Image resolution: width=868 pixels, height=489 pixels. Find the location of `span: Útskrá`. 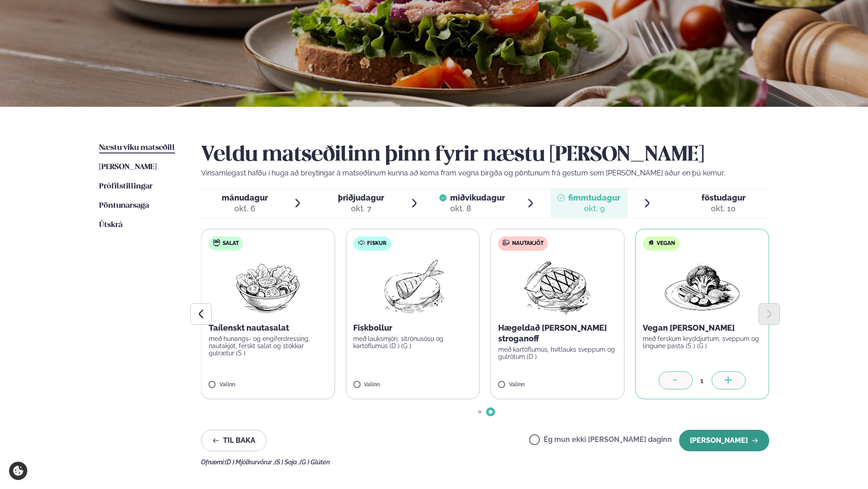

span: Útskrá is located at coordinates (111, 225).